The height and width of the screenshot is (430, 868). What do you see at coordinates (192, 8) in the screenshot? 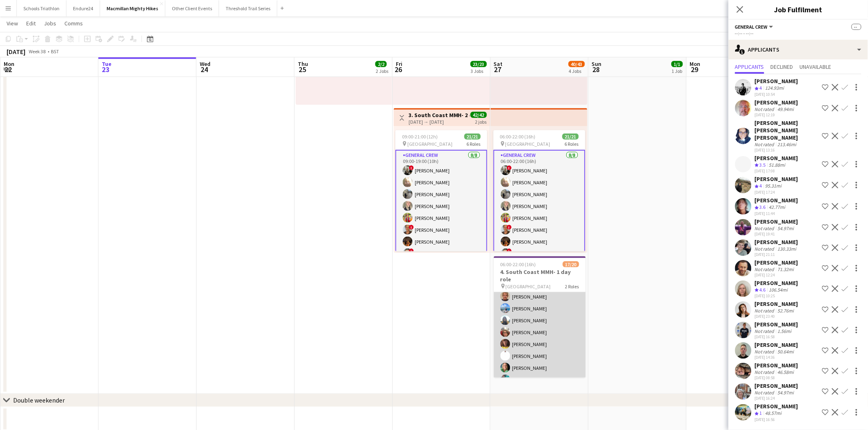
I see `button: Other Client Events` at bounding box center [192, 8].